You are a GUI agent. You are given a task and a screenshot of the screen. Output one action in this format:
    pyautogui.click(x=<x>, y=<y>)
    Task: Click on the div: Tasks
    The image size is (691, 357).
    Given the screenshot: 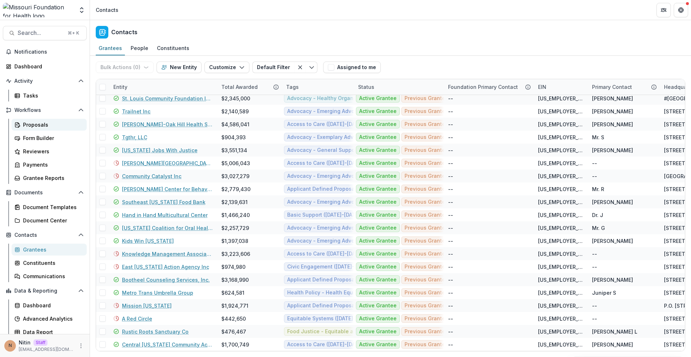 What is the action you would take?
    pyautogui.click(x=52, y=95)
    